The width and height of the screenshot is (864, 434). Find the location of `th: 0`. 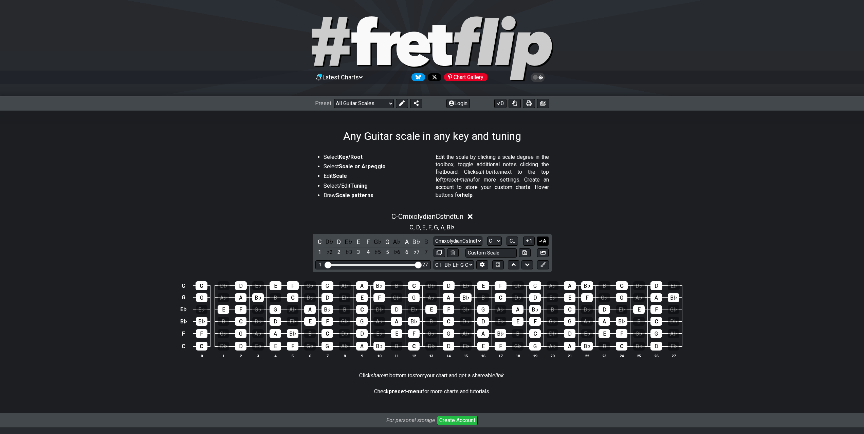

th: 0 is located at coordinates (201, 356).